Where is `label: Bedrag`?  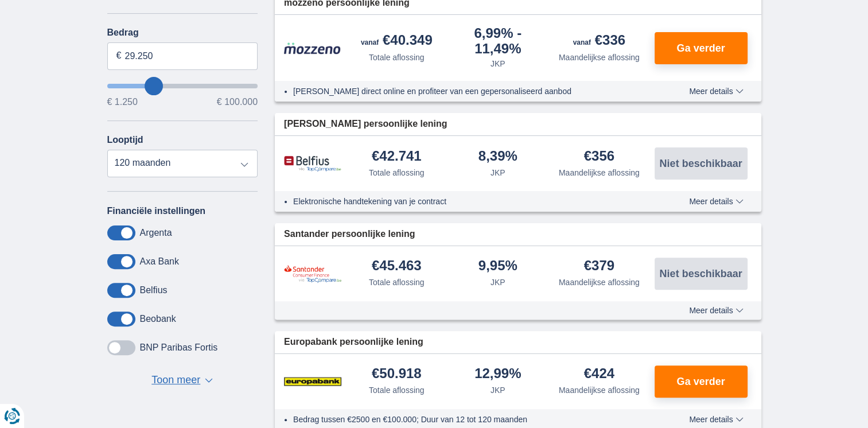 label: Bedrag is located at coordinates (182, 33).